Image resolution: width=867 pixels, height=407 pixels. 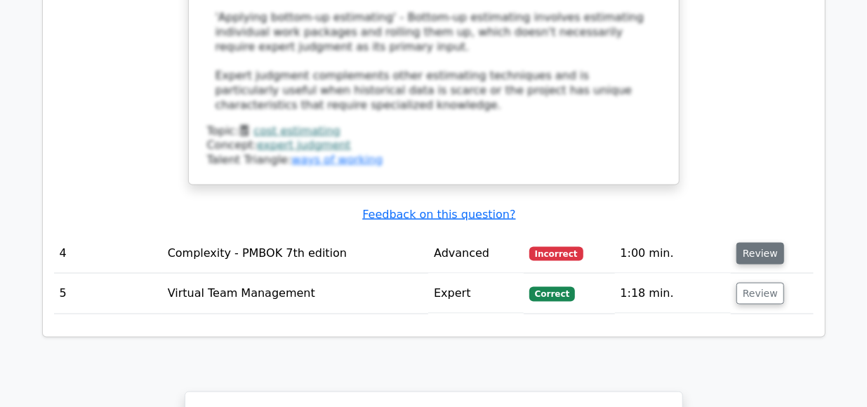 I want to click on a: cost estimating, so click(x=297, y=131).